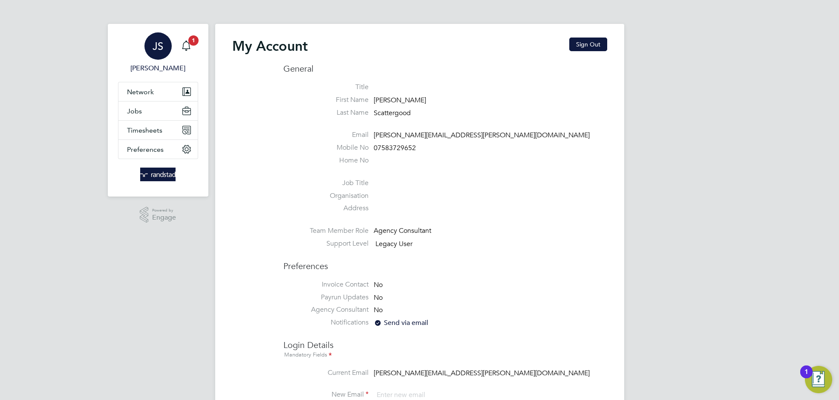 This screenshot has height=400, width=839. What do you see at coordinates (158, 174) in the screenshot?
I see `a: Go to home page` at bounding box center [158, 174].